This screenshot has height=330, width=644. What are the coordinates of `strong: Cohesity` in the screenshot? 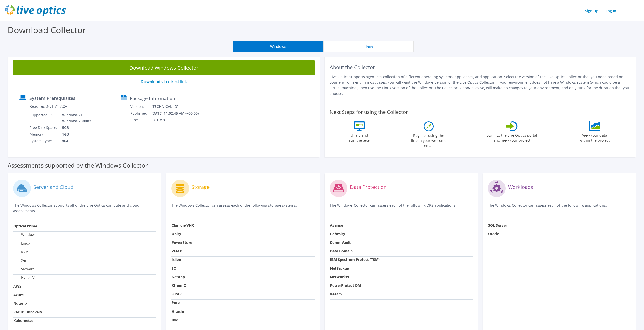 It's located at (338, 234).